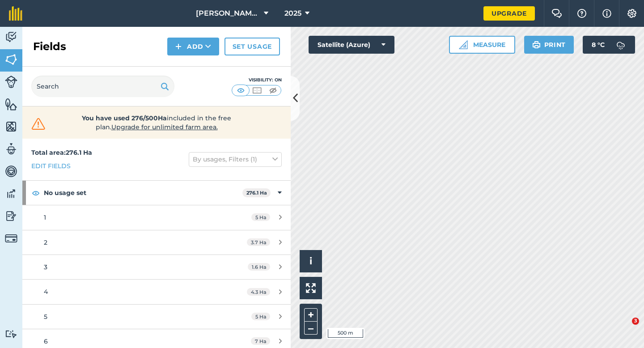 The height and width of the screenshot is (348, 644). I want to click on a: 31.6 Ha, so click(157, 267).